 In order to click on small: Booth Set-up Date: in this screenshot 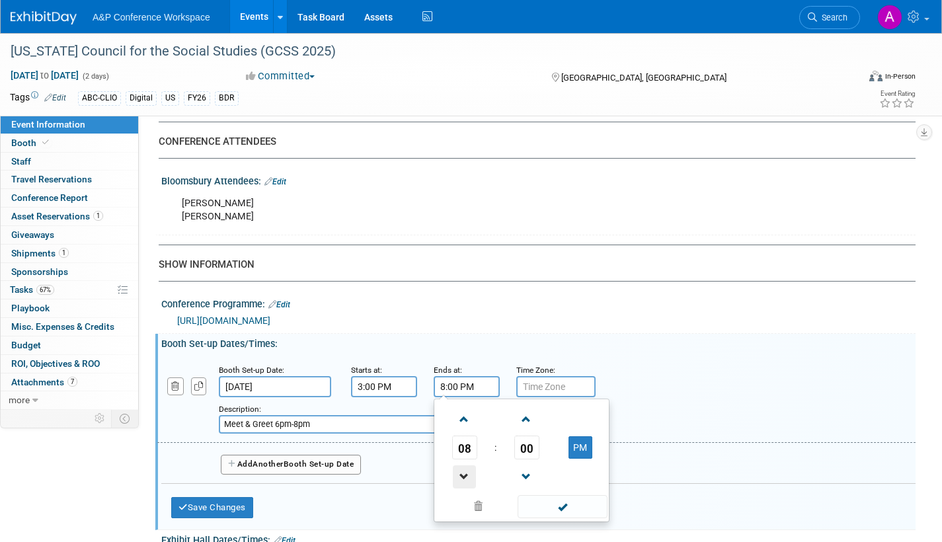, I will do `click(251, 370)`.